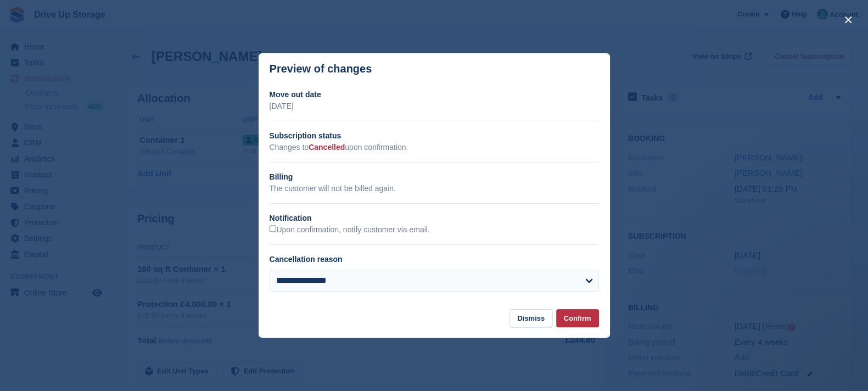 The image size is (868, 391). Describe the element at coordinates (321, 68) in the screenshot. I see `p: Preview of changes` at that location.